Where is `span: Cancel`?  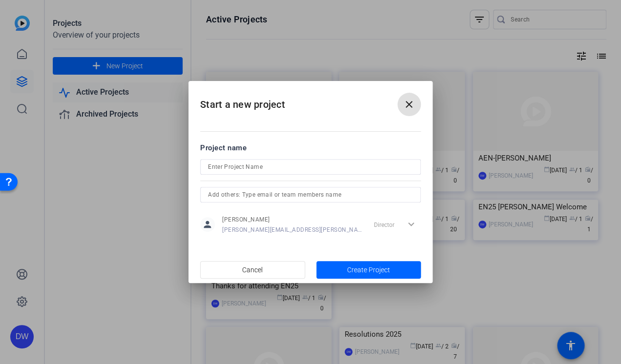
span: Cancel is located at coordinates (253, 269).